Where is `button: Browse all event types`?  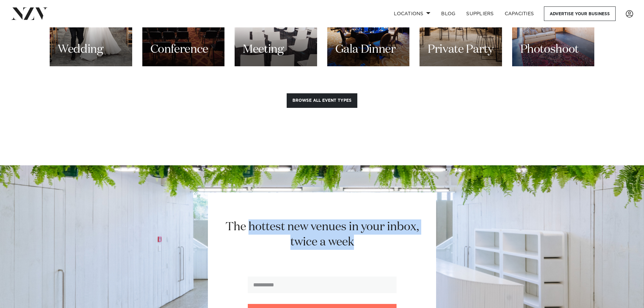 button: Browse all event types is located at coordinates (322, 100).